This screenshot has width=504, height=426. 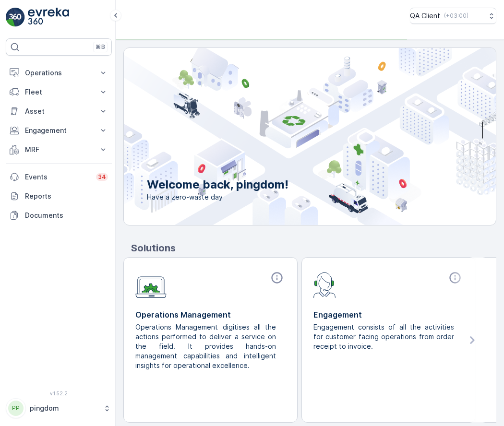 I want to click on div: PP, so click(x=16, y=408).